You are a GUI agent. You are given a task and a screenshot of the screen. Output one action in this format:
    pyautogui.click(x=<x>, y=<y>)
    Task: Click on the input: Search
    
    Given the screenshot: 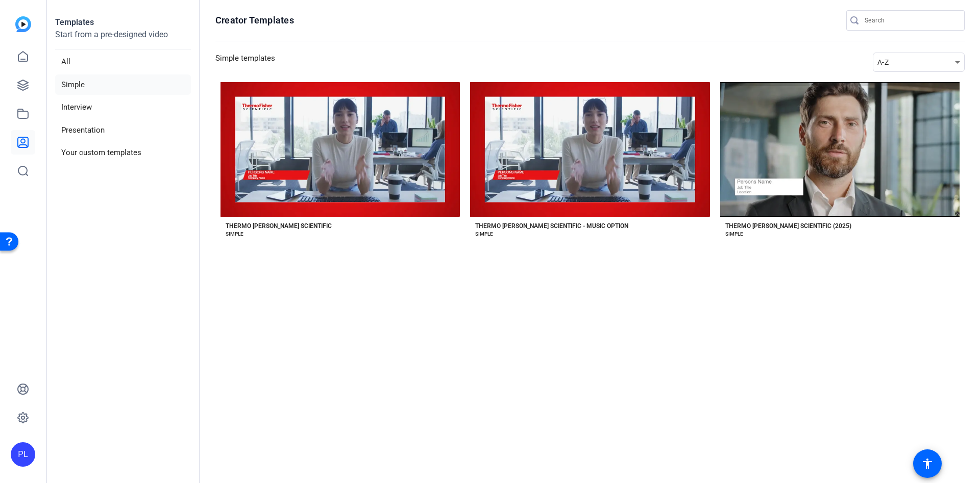 What is the action you would take?
    pyautogui.click(x=911, y=21)
    